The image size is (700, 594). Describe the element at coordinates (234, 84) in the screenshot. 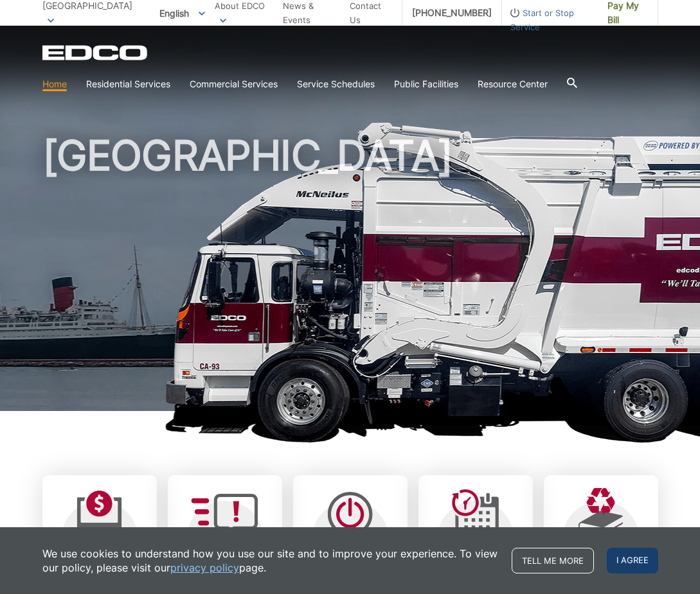

I see `a: Commercial Services` at that location.